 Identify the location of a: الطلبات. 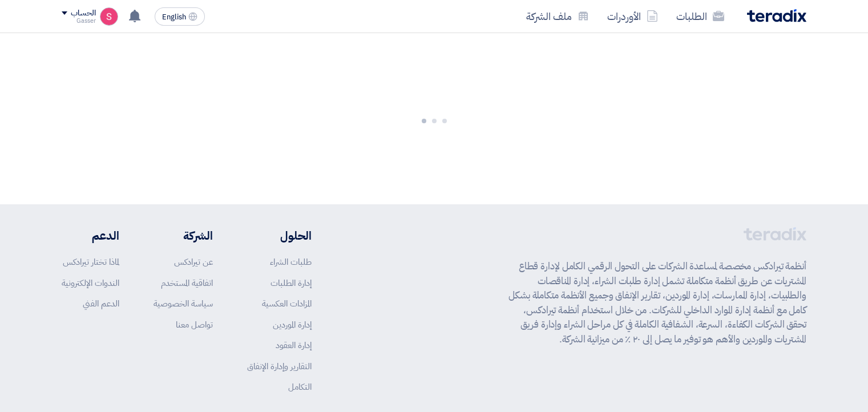
(700, 16).